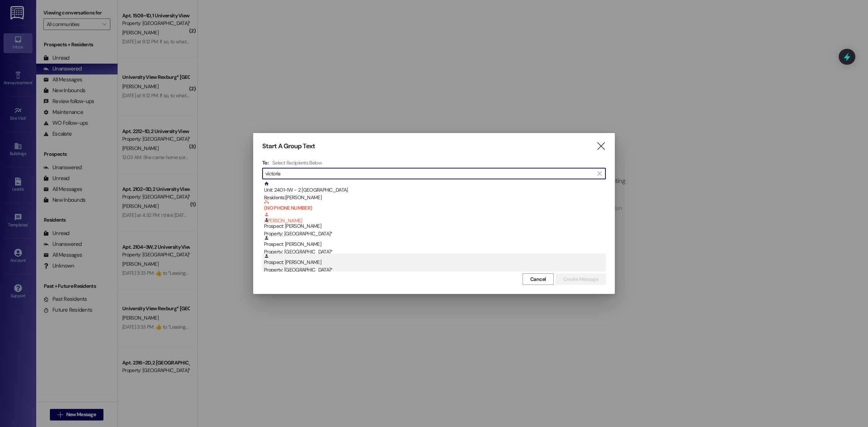  I want to click on input: Search for any contact or apartment, so click(430, 174).